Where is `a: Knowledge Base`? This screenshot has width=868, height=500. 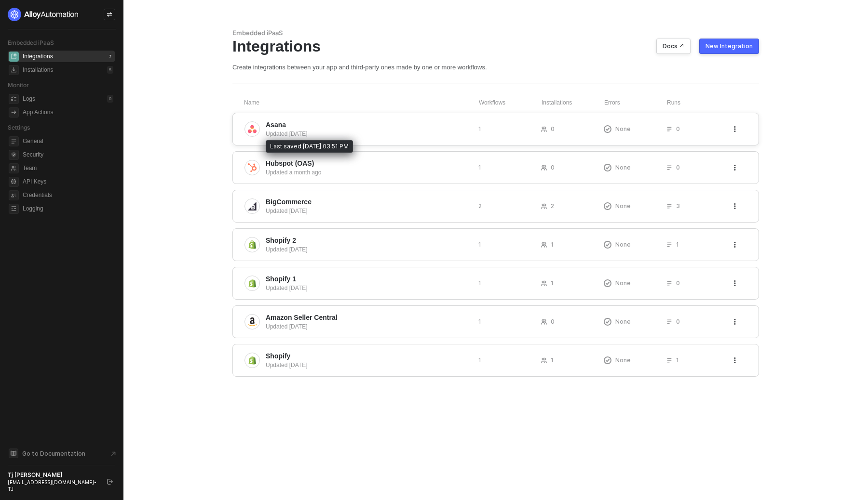 a: Knowledge Base is located at coordinates (62, 454).